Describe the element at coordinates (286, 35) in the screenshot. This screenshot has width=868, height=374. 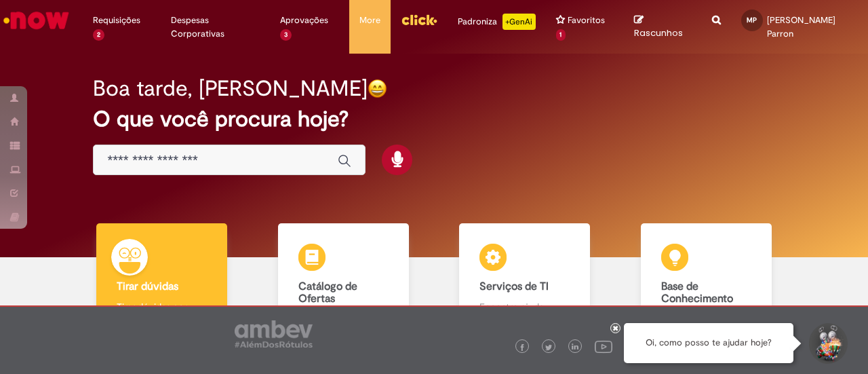
I see `span: 3` at that location.